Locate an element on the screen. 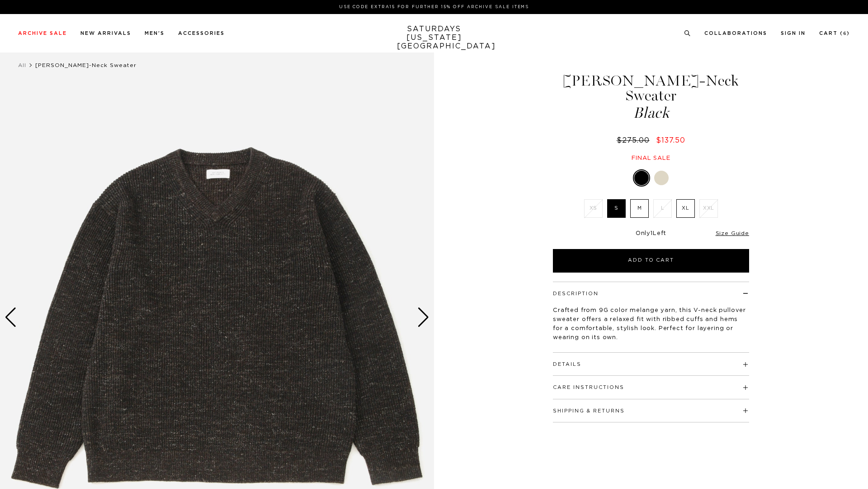 The image size is (868, 489). button: Description is located at coordinates (575, 293).